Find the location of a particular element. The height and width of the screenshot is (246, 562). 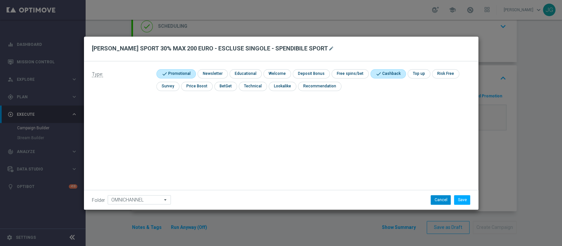

button: mode_edit is located at coordinates (332, 48).